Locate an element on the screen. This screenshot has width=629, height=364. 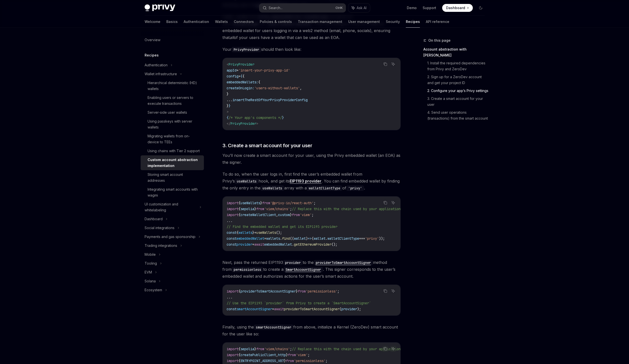
div: Solana is located at coordinates (150, 281).